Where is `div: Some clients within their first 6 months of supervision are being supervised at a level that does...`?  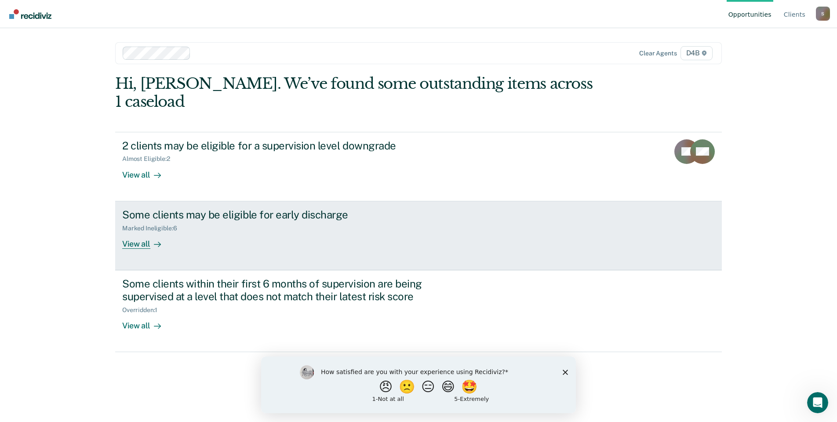 div: Some clients within their first 6 months of supervision are being supervised at a level that does... is located at coordinates (276, 290).